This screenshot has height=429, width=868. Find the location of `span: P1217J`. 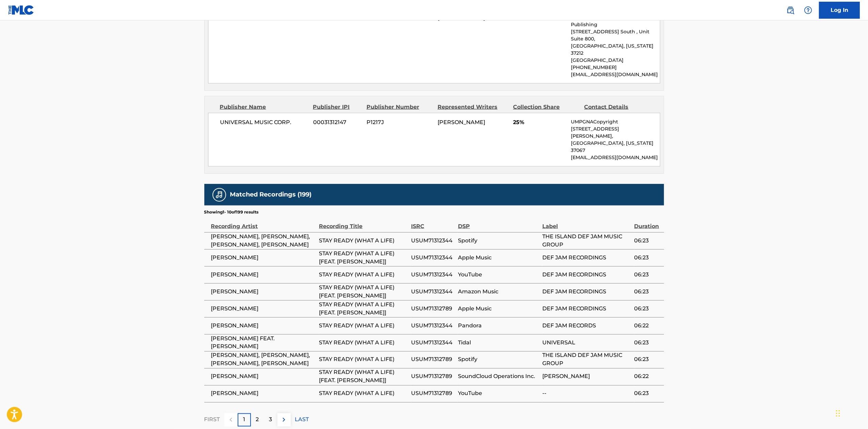

span: P1217J is located at coordinates (399, 123).